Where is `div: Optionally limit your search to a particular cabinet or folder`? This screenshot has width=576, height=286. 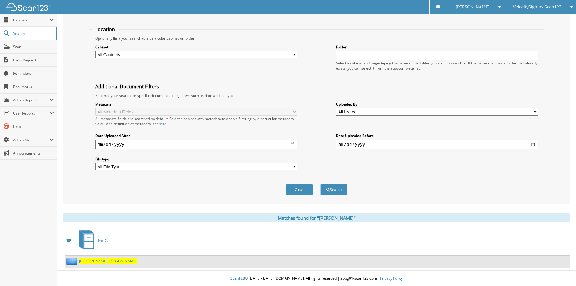 div: Optionally limit your search to a particular cabinet or folder is located at coordinates (317, 38).